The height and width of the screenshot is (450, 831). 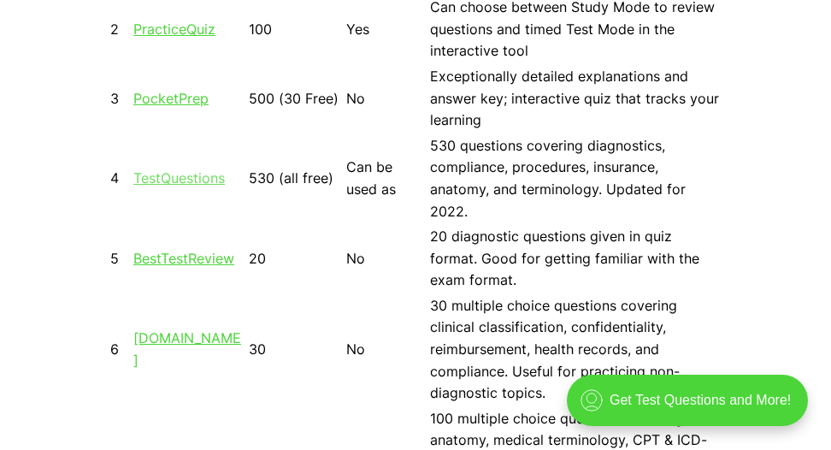 What do you see at coordinates (120, 98) in the screenshot?
I see `td: 3` at bounding box center [120, 98].